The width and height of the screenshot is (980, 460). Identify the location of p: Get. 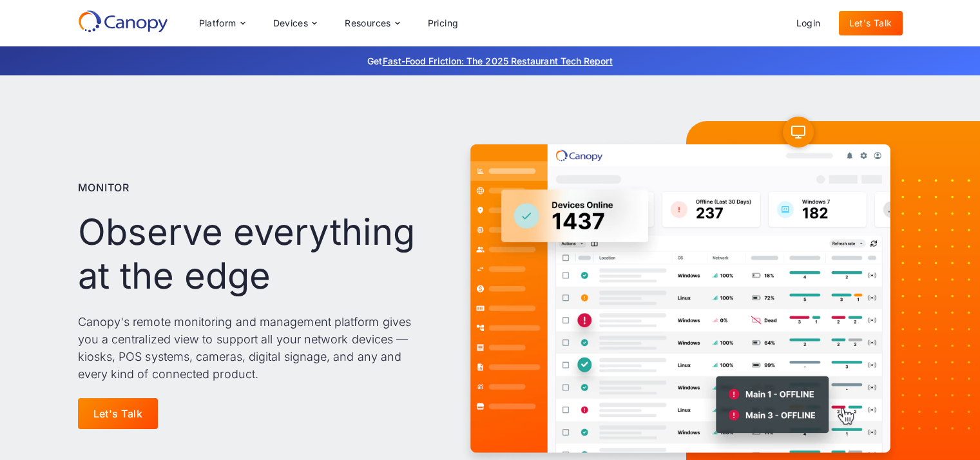
(490, 60).